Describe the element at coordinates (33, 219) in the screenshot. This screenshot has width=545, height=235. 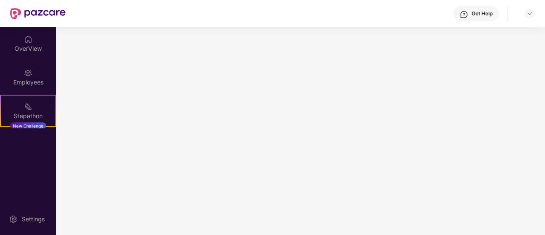
I see `div: Settings` at that location.